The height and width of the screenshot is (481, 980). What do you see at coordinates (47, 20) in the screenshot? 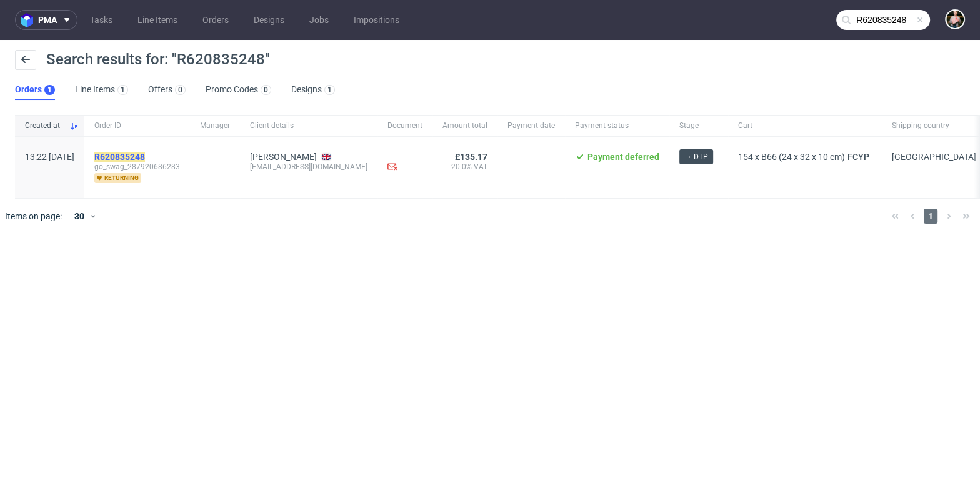
I see `span: pma` at bounding box center [47, 20].